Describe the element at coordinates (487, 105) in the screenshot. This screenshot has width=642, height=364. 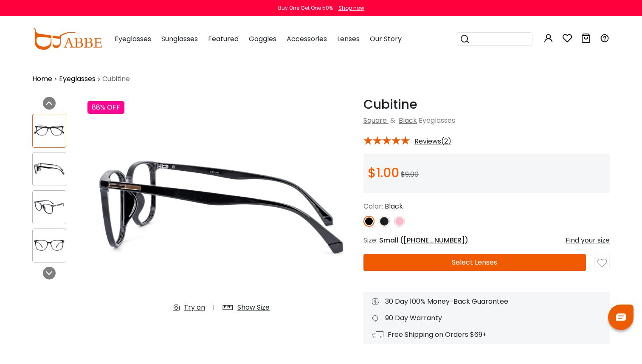
I see `h1: Cubitine` at that location.